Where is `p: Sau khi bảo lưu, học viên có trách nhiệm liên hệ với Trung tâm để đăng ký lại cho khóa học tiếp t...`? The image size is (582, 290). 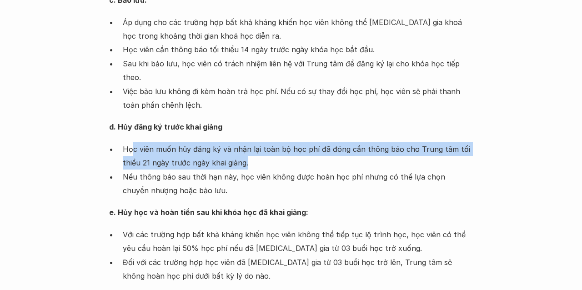 p: Sau khi bảo lưu, học viên có trách nhiệm liên hệ với Trung tâm để đăng ký lại cho khóa học tiếp t... is located at coordinates (298, 71).